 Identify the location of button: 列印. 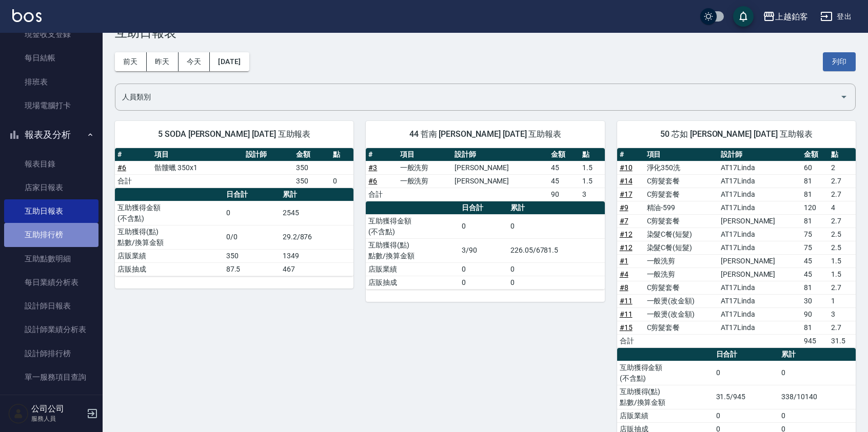
(839, 62).